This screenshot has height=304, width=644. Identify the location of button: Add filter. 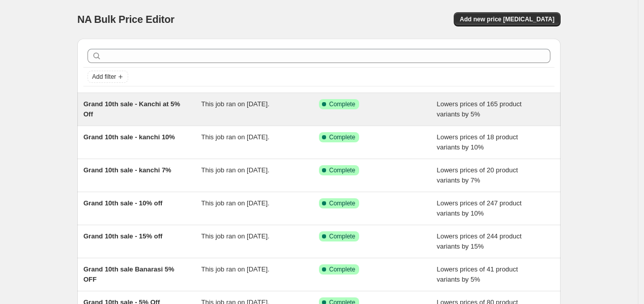
(108, 77).